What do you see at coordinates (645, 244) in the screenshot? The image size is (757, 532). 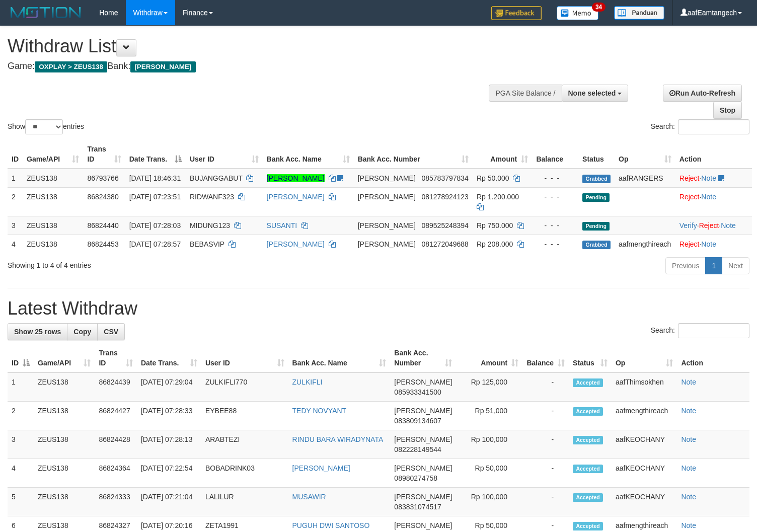 I see `td: aafmengthireach` at bounding box center [645, 244].